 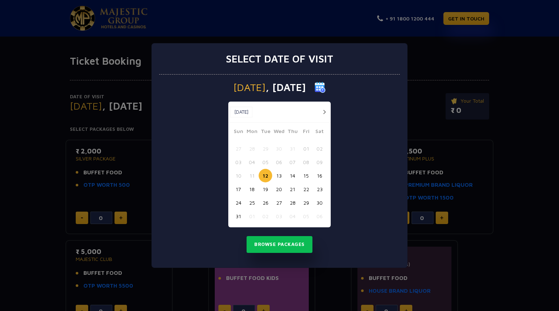 What do you see at coordinates (279, 189) in the screenshot?
I see `button: 20` at bounding box center [279, 189].